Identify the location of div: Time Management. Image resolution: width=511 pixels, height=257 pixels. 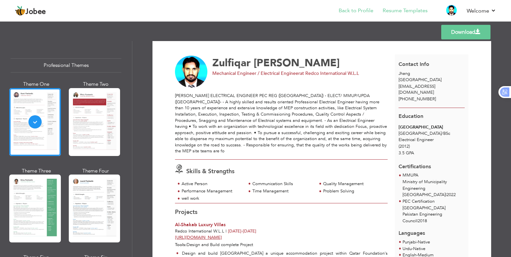
(282, 191).